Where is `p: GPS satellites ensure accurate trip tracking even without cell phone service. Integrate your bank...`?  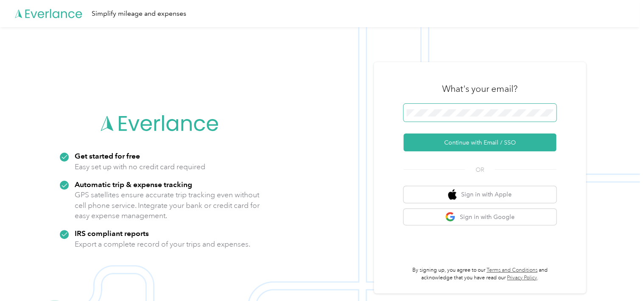 p: GPS satellites ensure accurate trip tracking even without cell phone service. Integrate your bank... is located at coordinates (167, 205).